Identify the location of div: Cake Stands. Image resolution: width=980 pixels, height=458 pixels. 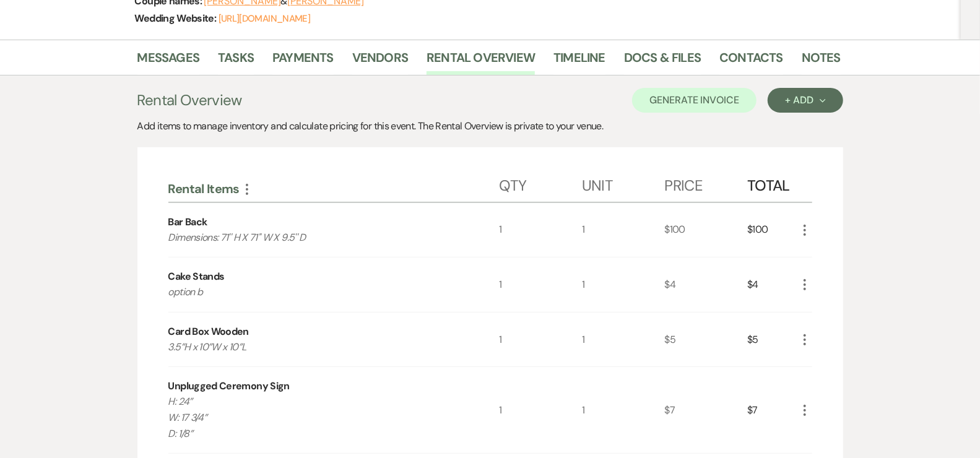
(196, 277).